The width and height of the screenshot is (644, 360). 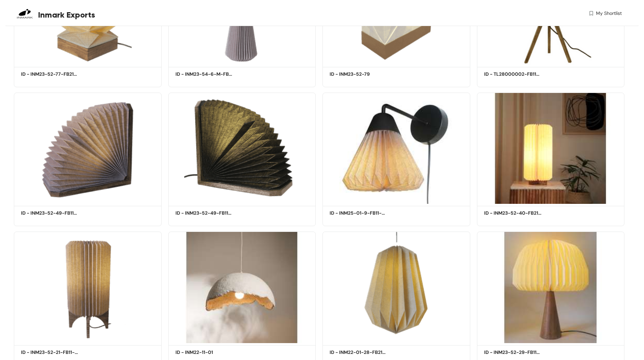 I want to click on img: ca191c1d-52fd-40f6-9380-addca4ad546f, so click(x=87, y=148).